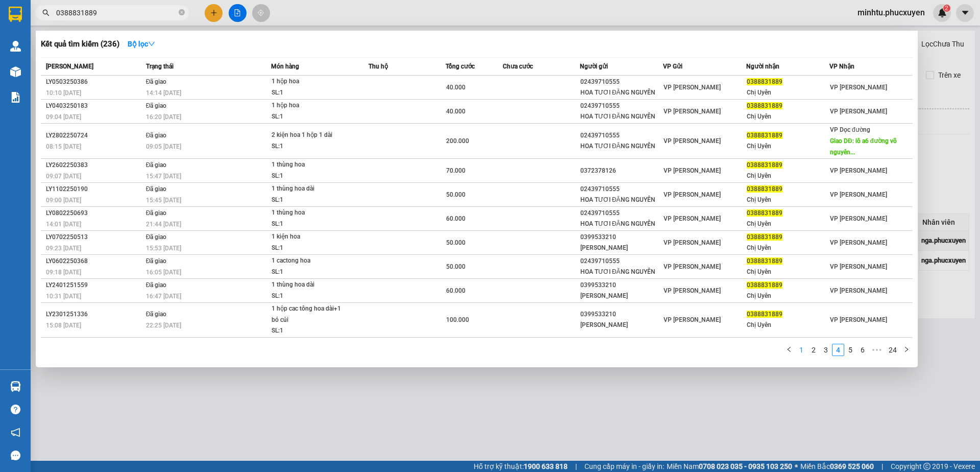 The height and width of the screenshot is (472, 980). I want to click on div: LY2602250383, so click(94, 164).